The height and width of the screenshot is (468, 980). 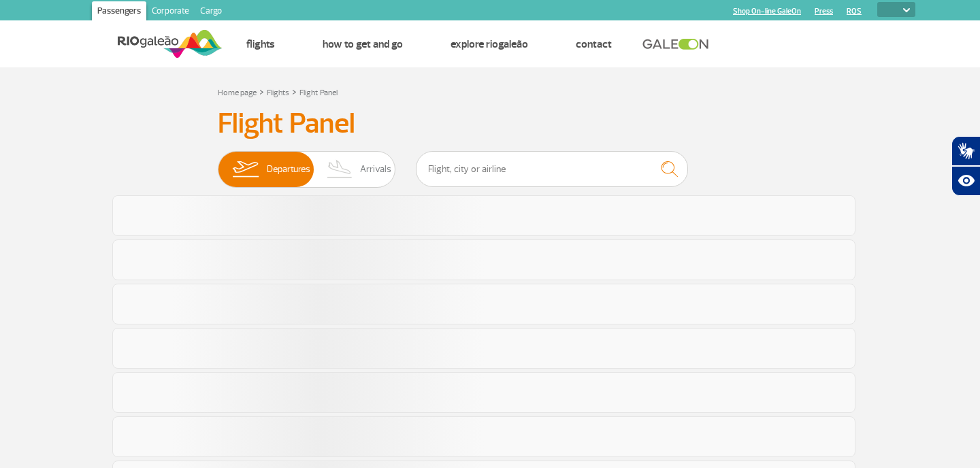 What do you see at coordinates (767, 11) in the screenshot?
I see `a: Shop On-line GaleOn` at bounding box center [767, 11].